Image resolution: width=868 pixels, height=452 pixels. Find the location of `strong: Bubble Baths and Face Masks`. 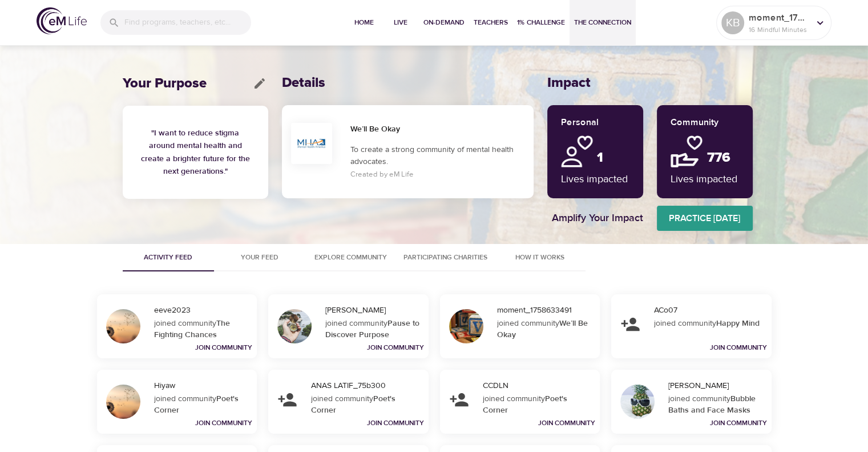

strong: Bubble Baths and Face Masks is located at coordinates (712, 404).